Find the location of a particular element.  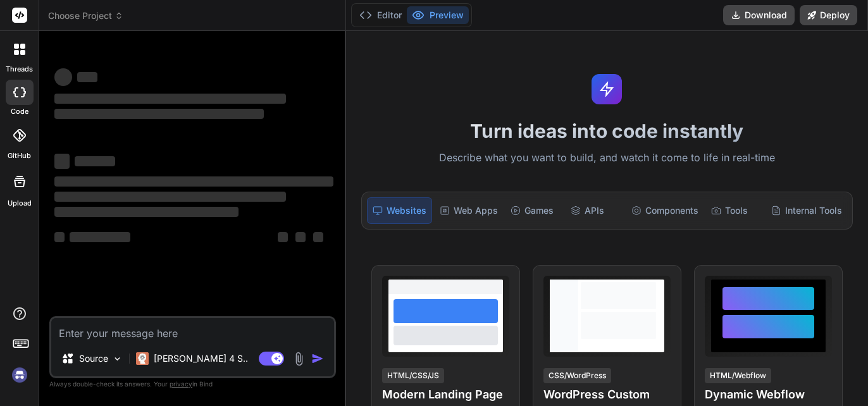

h4: Modern Landing Page is located at coordinates (446, 395).